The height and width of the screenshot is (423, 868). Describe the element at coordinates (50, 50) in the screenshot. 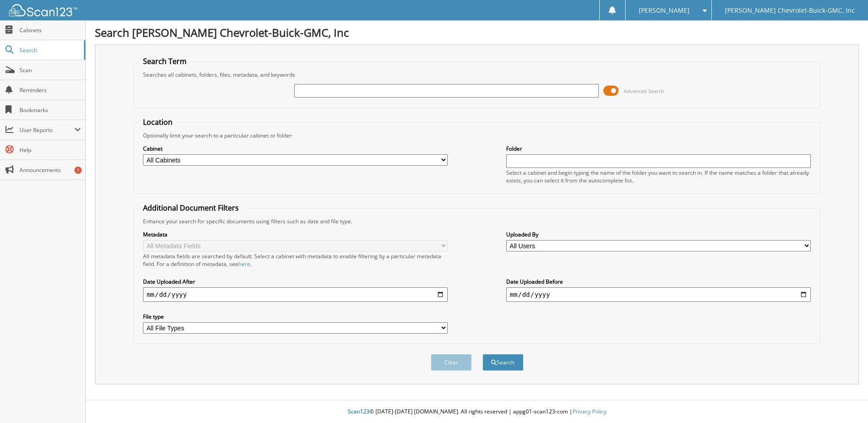

I see `span: Search` at that location.